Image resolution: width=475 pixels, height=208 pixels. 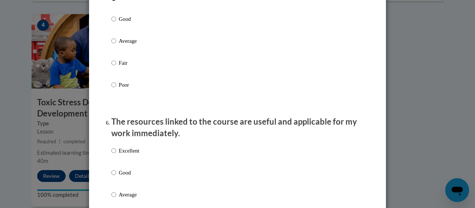 I want to click on p: Fair, so click(x=129, y=63).